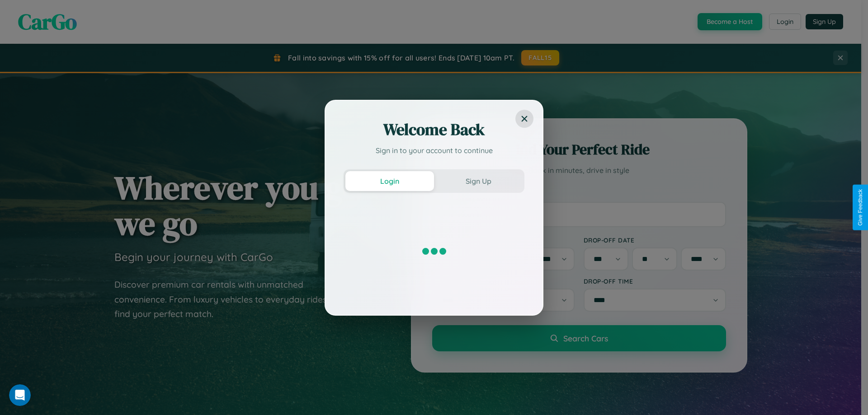 The height and width of the screenshot is (415, 868). What do you see at coordinates (434, 130) in the screenshot?
I see `h2: Welcome Back` at bounding box center [434, 130].